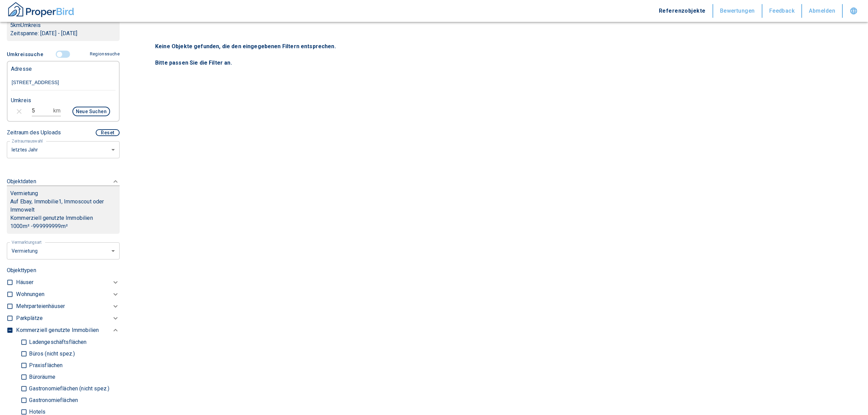  What do you see at coordinates (63, 206) in the screenshot?
I see `p: Auf Ebay, Immobilie1, Immoscout oder Immowelt` at bounding box center [63, 206].